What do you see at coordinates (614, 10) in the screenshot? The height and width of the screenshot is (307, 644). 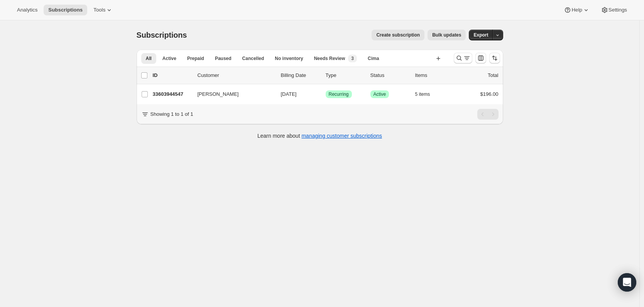 I see `button: Settings` at bounding box center [614, 10].